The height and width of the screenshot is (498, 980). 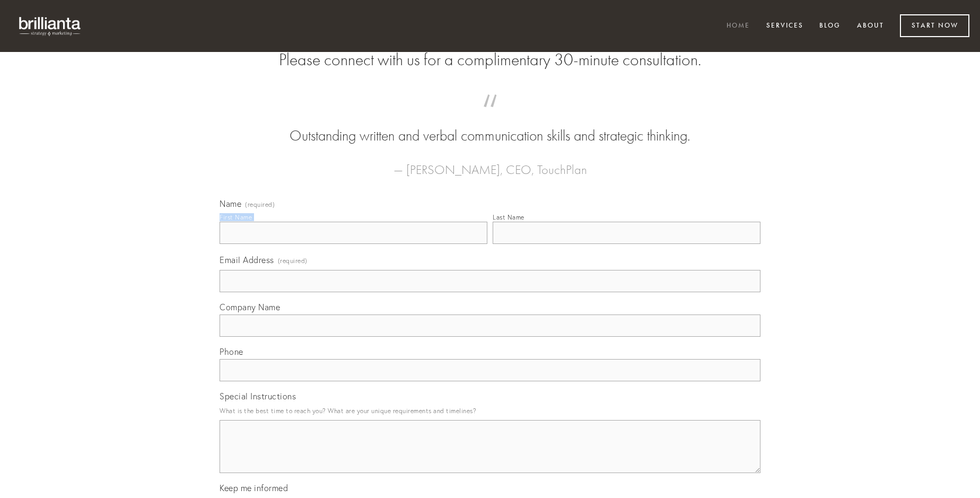 What do you see at coordinates (934, 25) in the screenshot?
I see `a: Start Now` at bounding box center [934, 25].